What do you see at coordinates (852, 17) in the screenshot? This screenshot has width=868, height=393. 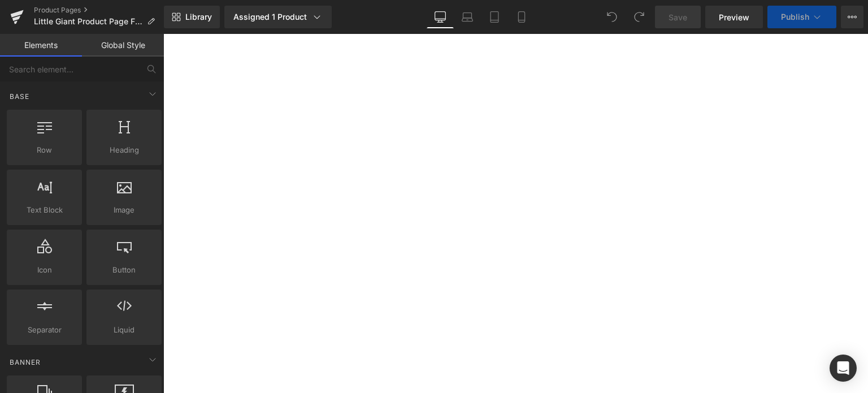 I see `button: More` at bounding box center [852, 17].